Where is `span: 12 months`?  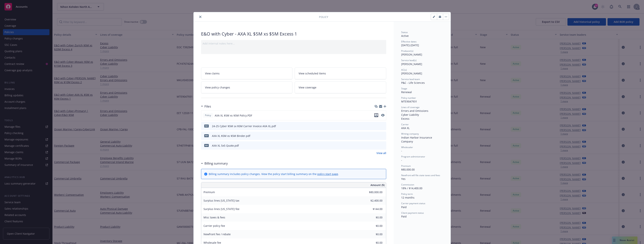
span: 12 months is located at coordinates (408, 197).